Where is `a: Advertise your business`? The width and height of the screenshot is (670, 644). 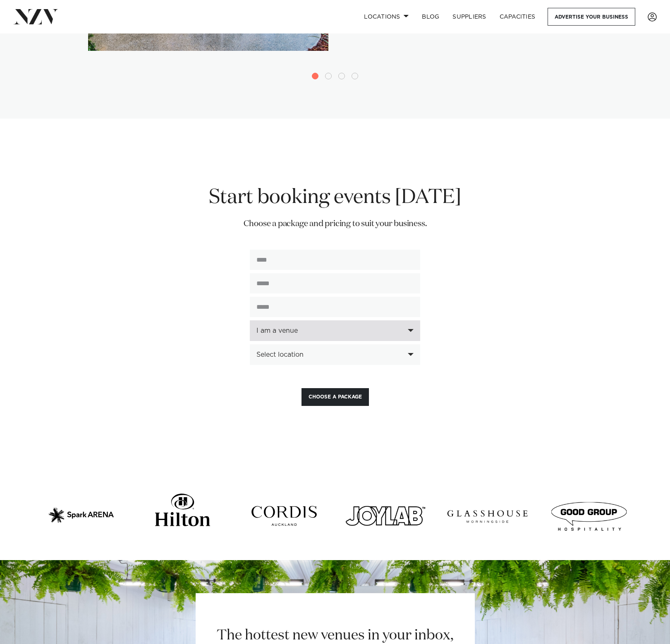
a: Advertise your business is located at coordinates (591, 16).